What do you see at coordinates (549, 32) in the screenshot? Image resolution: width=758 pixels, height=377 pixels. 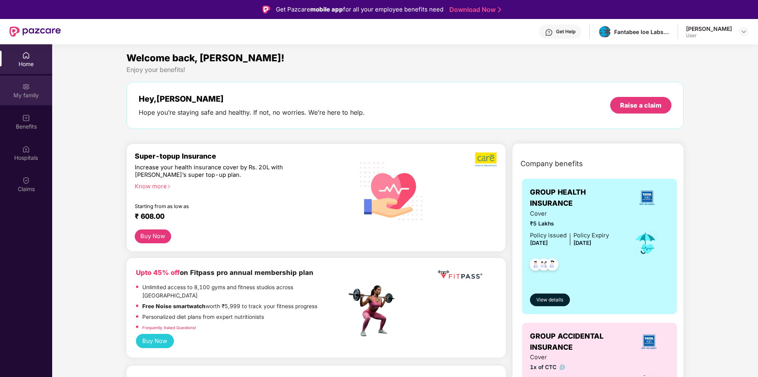 I see `img: svg+xml;base64,PHN2ZyBpZD0iSGVscC0zMngzMiIgeG1sbnM9Imh0dHA6Ly93d3cudzMub3JnLzIwMDAvc3ZnIiB3aWR0aD...` at bounding box center [549, 32].